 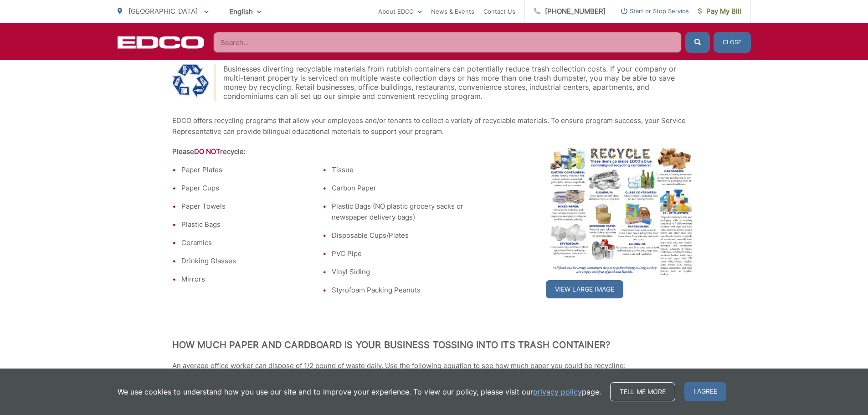 What do you see at coordinates (252, 243) in the screenshot?
I see `li: Ceramics` at bounding box center [252, 243].